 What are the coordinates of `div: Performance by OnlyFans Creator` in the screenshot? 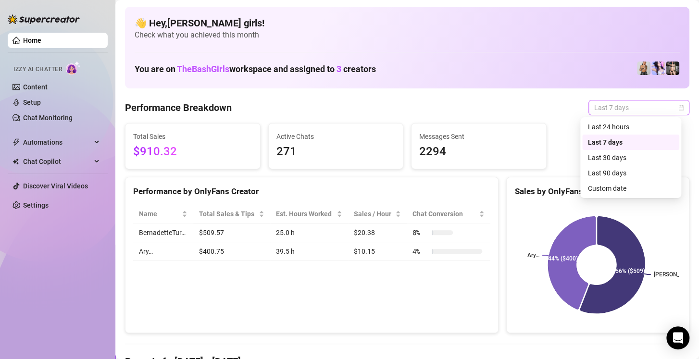 It's located at (312, 191).